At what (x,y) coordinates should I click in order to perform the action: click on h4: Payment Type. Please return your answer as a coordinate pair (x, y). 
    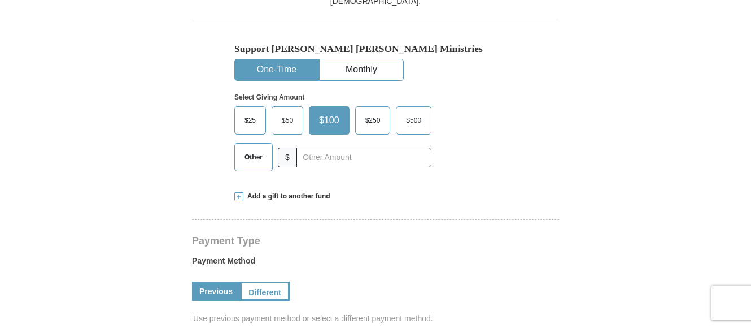
    Looking at the image, I should click on (376, 241).